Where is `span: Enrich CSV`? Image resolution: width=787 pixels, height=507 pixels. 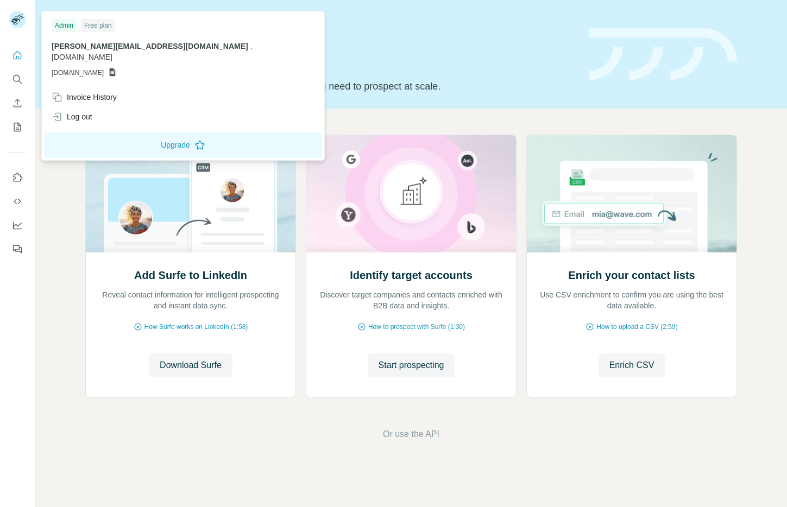 span: Enrich CSV is located at coordinates (632, 366).